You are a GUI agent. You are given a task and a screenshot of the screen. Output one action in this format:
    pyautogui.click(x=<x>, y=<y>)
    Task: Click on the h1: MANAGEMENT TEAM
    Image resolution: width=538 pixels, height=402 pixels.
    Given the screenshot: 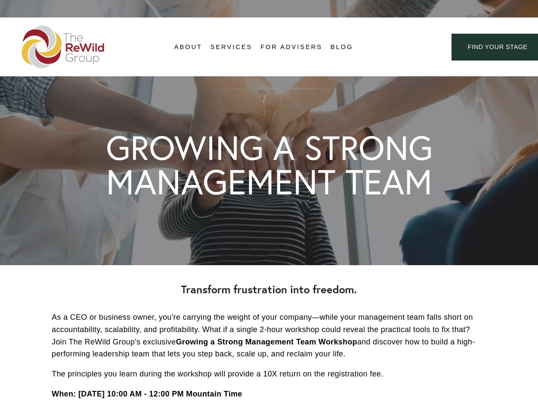 What is the action you would take?
    pyautogui.click(x=269, y=181)
    